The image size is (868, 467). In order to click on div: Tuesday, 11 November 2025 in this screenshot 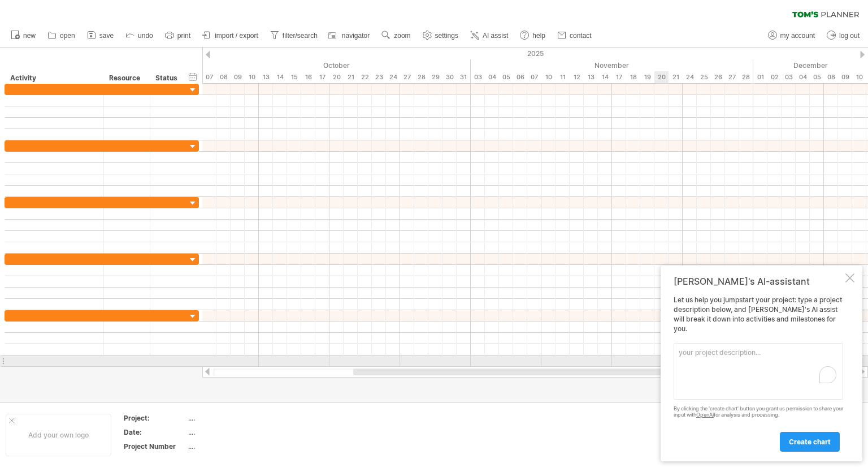, I will do `click(563, 77)`.